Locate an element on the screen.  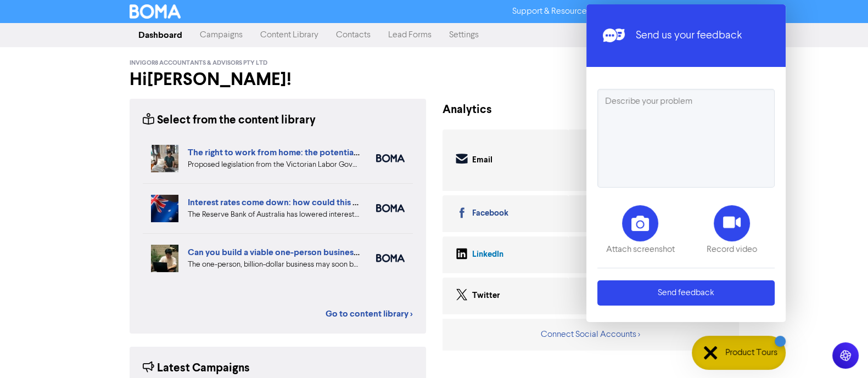
div: The Reserve Bank of Australia has lowered interest rates. What does a drop in interest rates mean... is located at coordinates (273, 215).